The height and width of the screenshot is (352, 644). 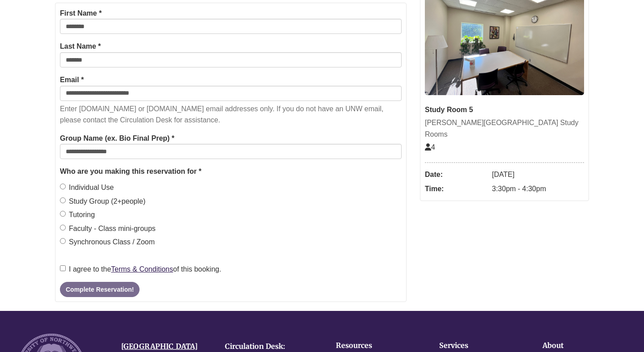 What do you see at coordinates (231, 171) in the screenshot?
I see `legend: Who are you making this reservation for *` at bounding box center [231, 171].